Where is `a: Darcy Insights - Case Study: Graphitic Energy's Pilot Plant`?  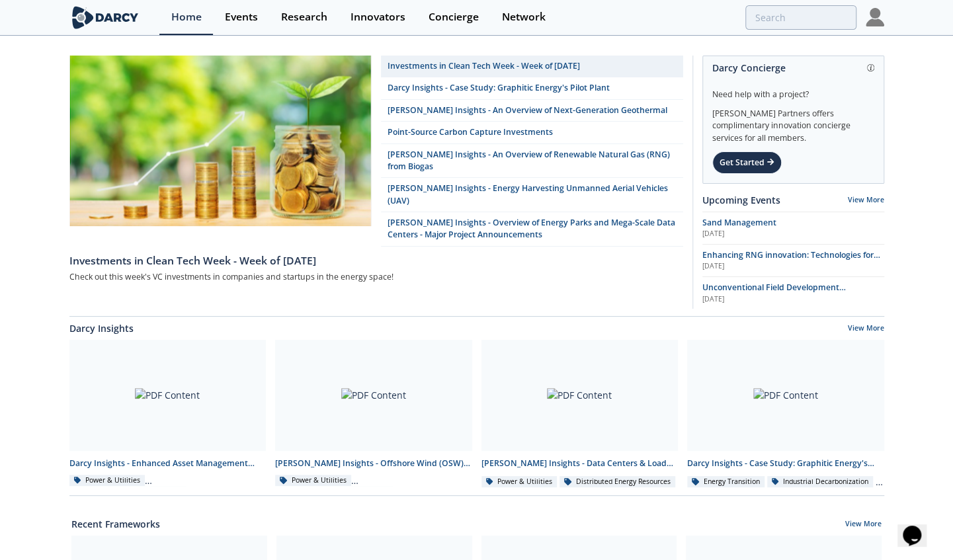
a: Darcy Insights - Case Study: Graphitic Energy's Pilot Plant is located at coordinates (531, 88).